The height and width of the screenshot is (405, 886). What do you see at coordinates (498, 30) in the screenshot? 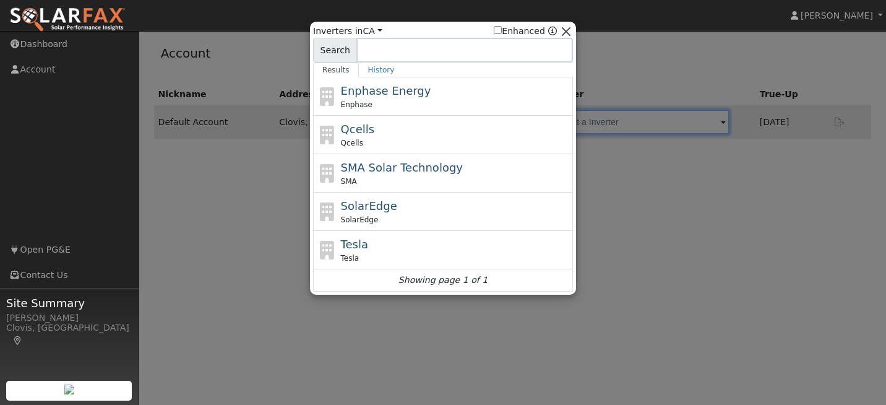
I see `input: Enhanced` at bounding box center [498, 30].